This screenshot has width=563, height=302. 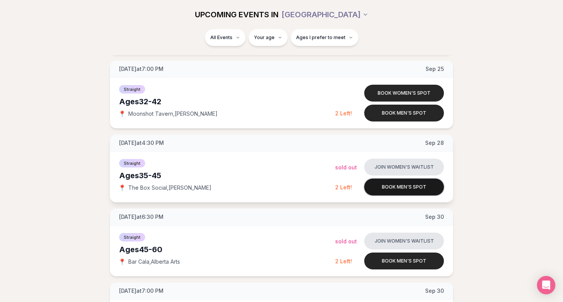 I want to click on span: Bar Cala , Alberta Arts, so click(x=154, y=262).